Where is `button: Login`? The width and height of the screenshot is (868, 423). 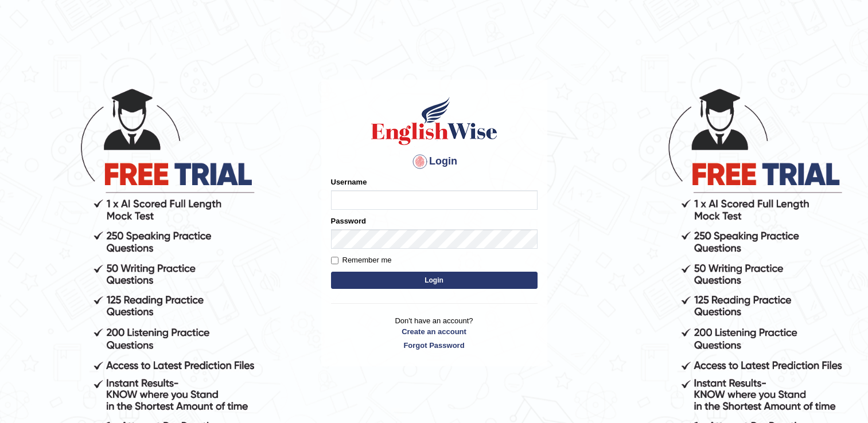 button: Login is located at coordinates (434, 280).